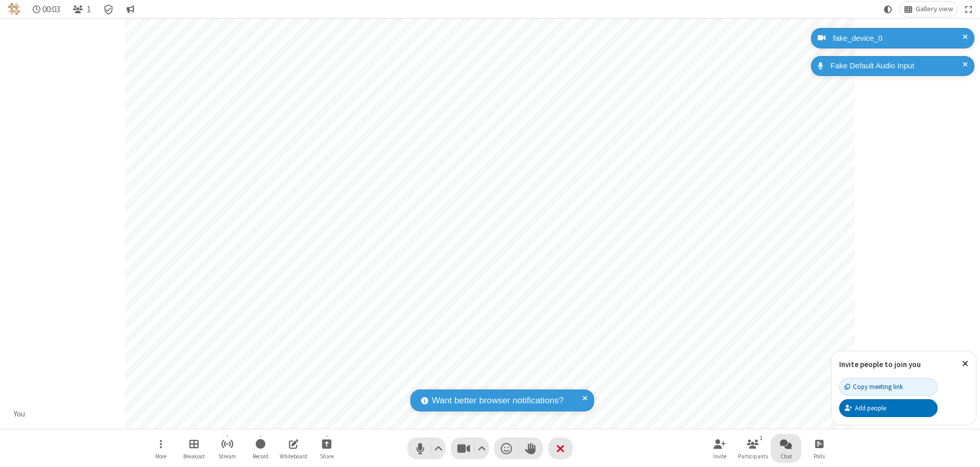 This screenshot has width=980, height=467. What do you see at coordinates (898, 38) in the screenshot?
I see `div: fake_device_0` at bounding box center [898, 38].